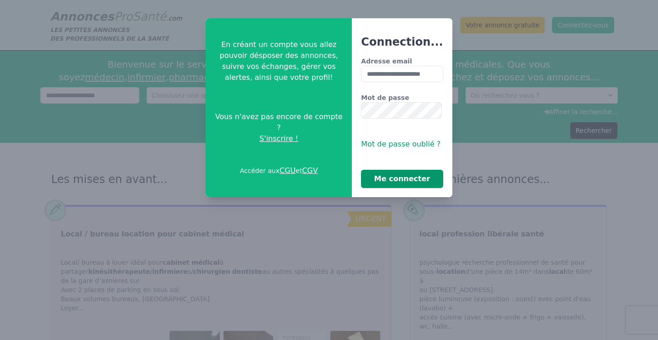 Image resolution: width=658 pixels, height=340 pixels. I want to click on span: Mot de passe oublié ?, so click(401, 144).